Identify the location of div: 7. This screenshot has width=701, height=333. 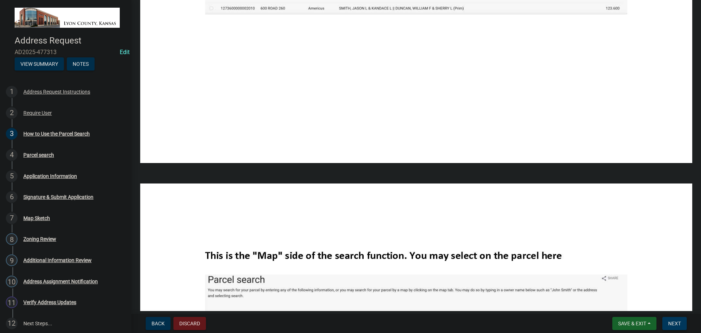
(12, 218).